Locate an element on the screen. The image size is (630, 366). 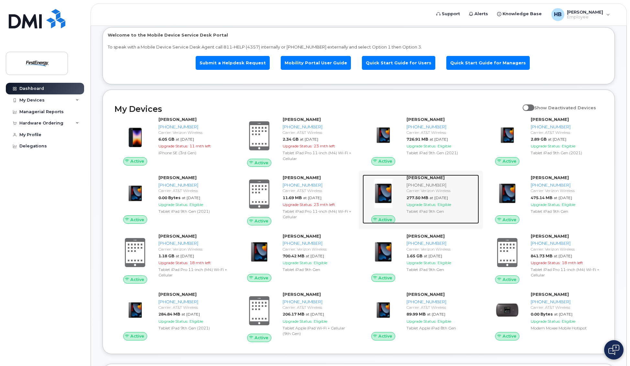
img: Open chat is located at coordinates (613, 350).